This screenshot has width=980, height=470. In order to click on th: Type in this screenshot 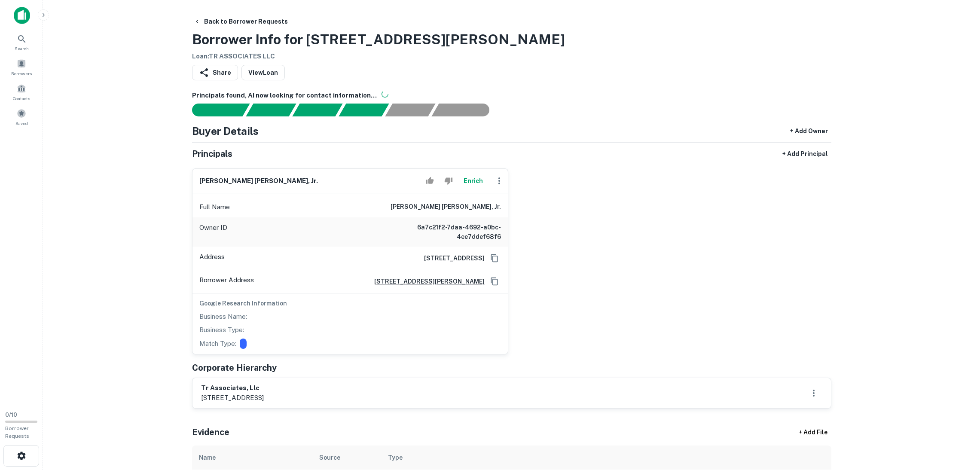, I will do `click(570, 457)`.